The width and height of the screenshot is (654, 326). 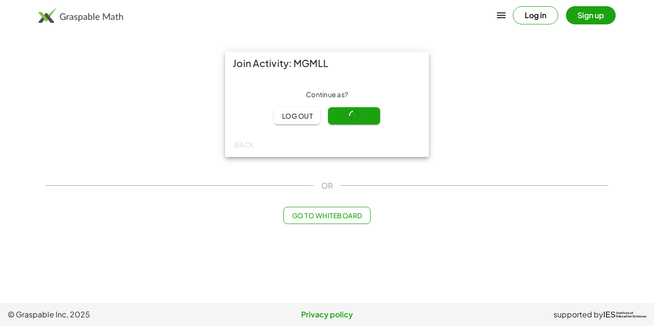 What do you see at coordinates (631, 315) in the screenshot?
I see `span: Institute of Education Sciences` at bounding box center [631, 315].